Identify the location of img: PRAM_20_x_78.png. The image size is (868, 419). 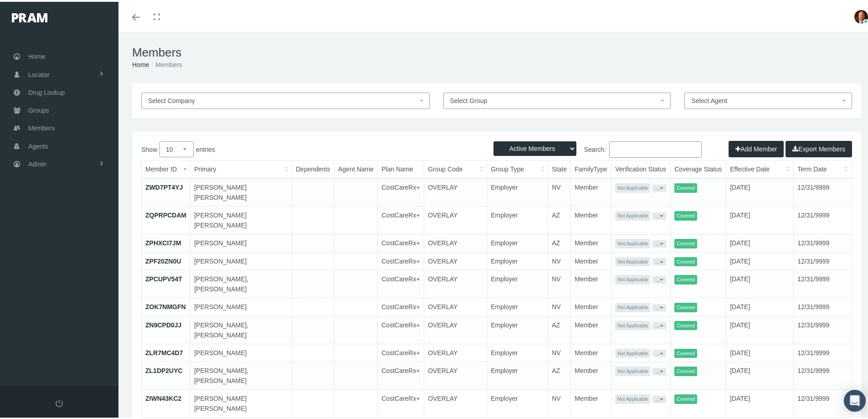
(30, 16).